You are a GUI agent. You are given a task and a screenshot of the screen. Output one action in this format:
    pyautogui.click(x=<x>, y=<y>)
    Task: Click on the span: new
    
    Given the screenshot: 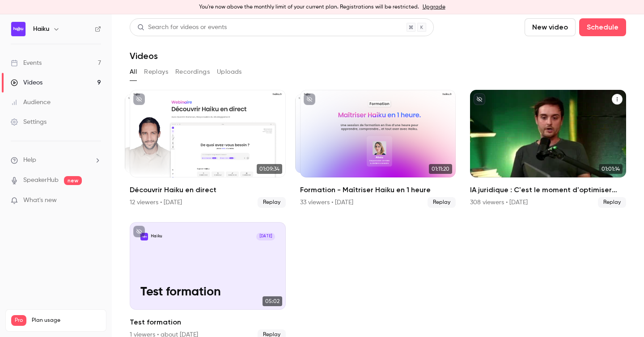 What is the action you would take?
    pyautogui.click(x=73, y=181)
    